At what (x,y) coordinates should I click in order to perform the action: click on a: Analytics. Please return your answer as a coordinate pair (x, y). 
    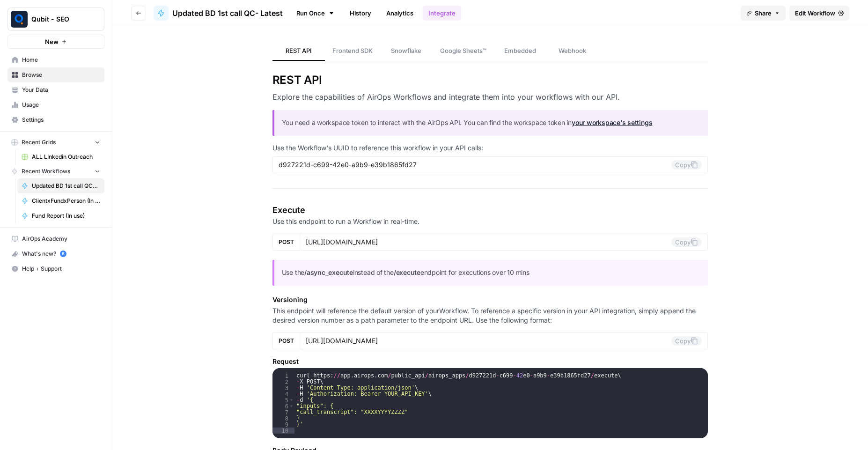
    Looking at the image, I should click on (400, 13).